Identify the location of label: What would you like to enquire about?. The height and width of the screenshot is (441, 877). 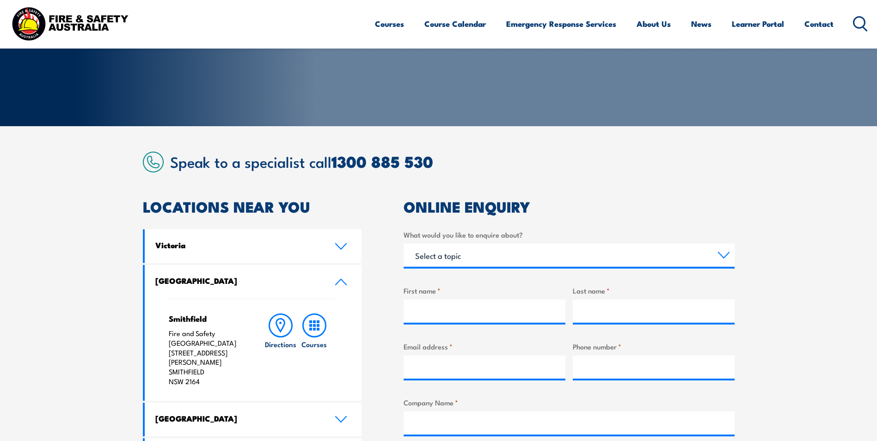
(569, 235).